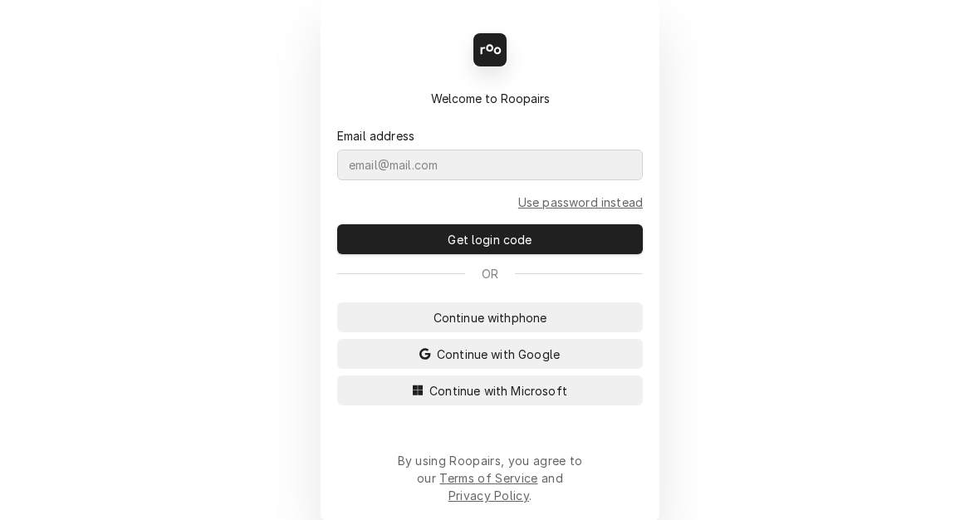 This screenshot has height=520, width=980. I want to click on a: Go to Email and password form, so click(581, 202).